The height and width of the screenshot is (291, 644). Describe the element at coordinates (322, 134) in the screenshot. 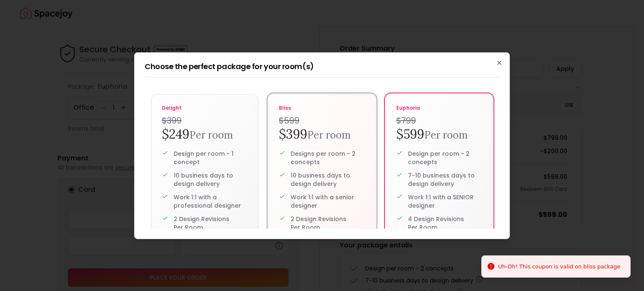

I see `h2: $399` at that location.